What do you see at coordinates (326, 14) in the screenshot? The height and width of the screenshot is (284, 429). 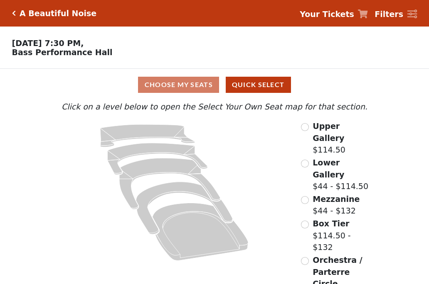 I see `strong: Your Tickets` at bounding box center [326, 14].